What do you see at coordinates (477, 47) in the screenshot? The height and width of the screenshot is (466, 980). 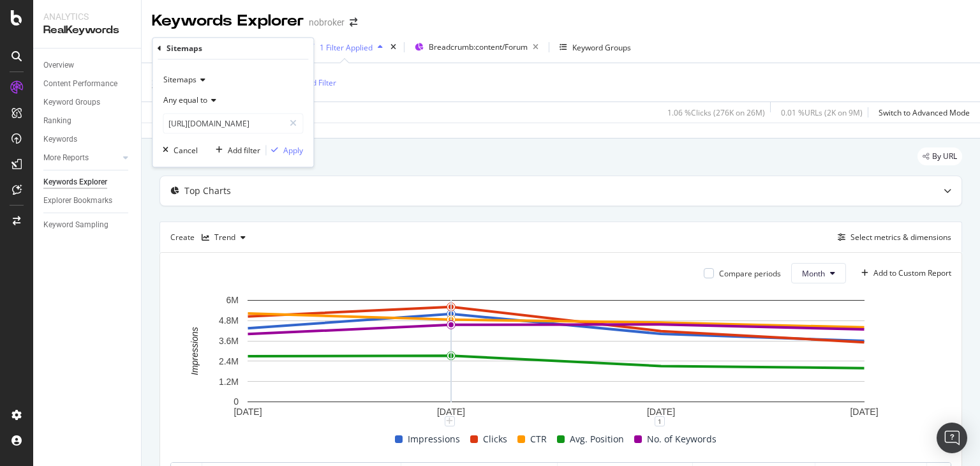 I see `button: Breadcrumb:content/Forum` at bounding box center [477, 47].